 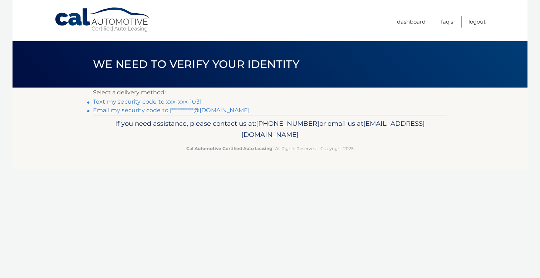 I want to click on a: FAQ's, so click(x=447, y=21).